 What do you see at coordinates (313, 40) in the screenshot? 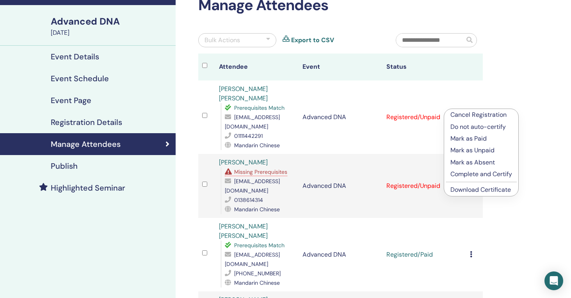
I see `a: Export to CSV` at bounding box center [313, 40].